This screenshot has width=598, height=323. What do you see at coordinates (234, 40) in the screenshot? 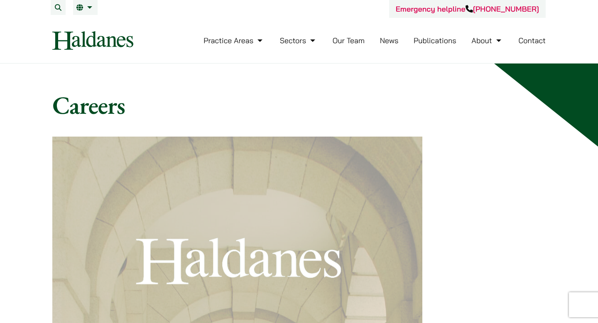
I see `a: Practice Areas` at bounding box center [234, 40].